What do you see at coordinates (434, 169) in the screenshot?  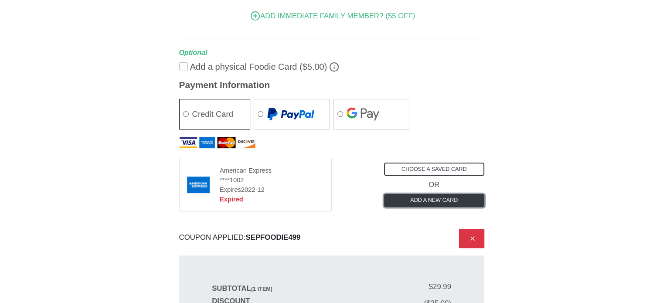 I see `button: Choose a Saved Card` at bounding box center [434, 169].